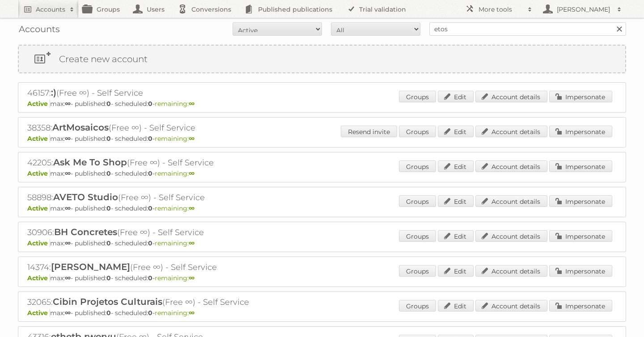 This screenshot has width=644, height=337. I want to click on h2: More tools, so click(501, 9).